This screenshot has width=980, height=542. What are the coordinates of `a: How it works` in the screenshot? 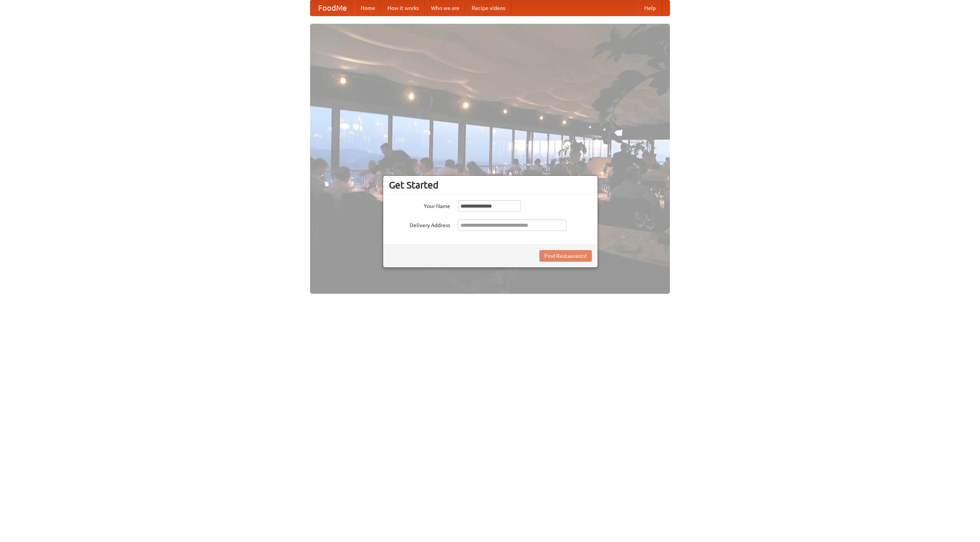 It's located at (403, 8).